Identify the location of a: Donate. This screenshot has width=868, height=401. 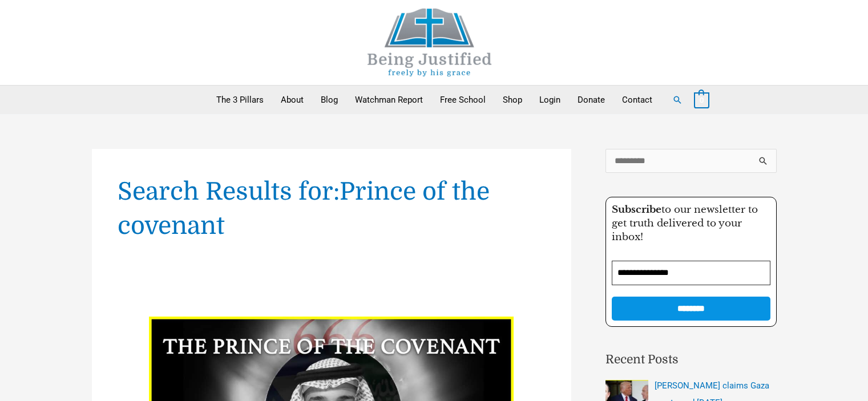
(591, 100).